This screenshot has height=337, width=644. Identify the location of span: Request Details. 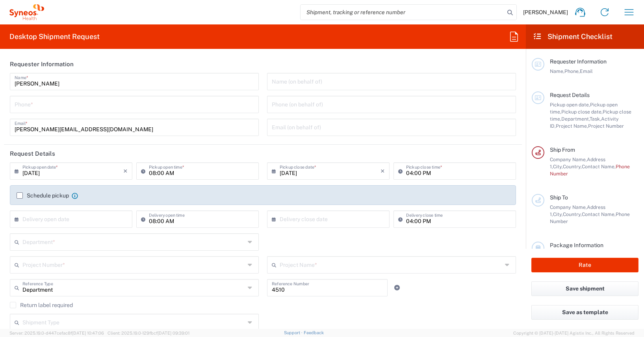
(569, 95).